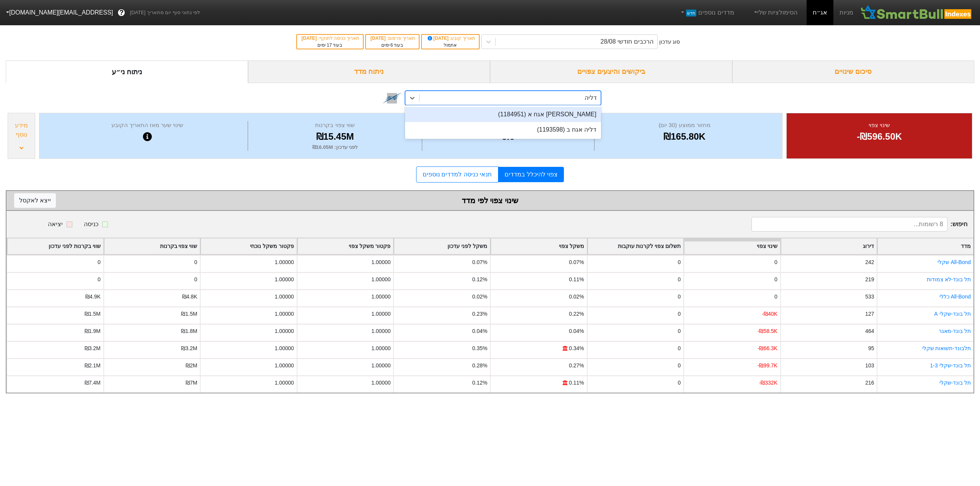 This screenshot has width=980, height=486. Describe the element at coordinates (503, 130) in the screenshot. I see `div: דליה אגח ב (1193598)` at that location.